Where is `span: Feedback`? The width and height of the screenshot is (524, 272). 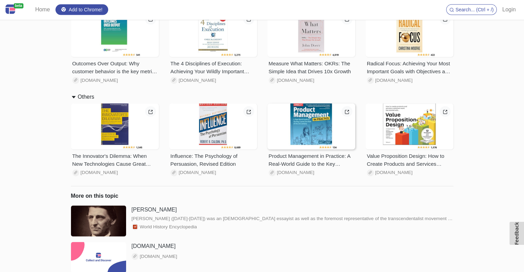 span: Feedback is located at coordinates (517, 234).